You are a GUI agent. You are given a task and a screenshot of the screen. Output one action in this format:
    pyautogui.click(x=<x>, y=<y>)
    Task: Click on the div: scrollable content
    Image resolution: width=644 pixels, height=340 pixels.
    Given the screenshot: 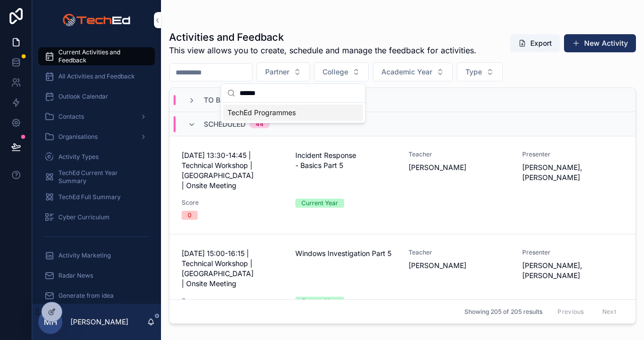 What is the action you would take?
    pyautogui.click(x=97, y=172)
    